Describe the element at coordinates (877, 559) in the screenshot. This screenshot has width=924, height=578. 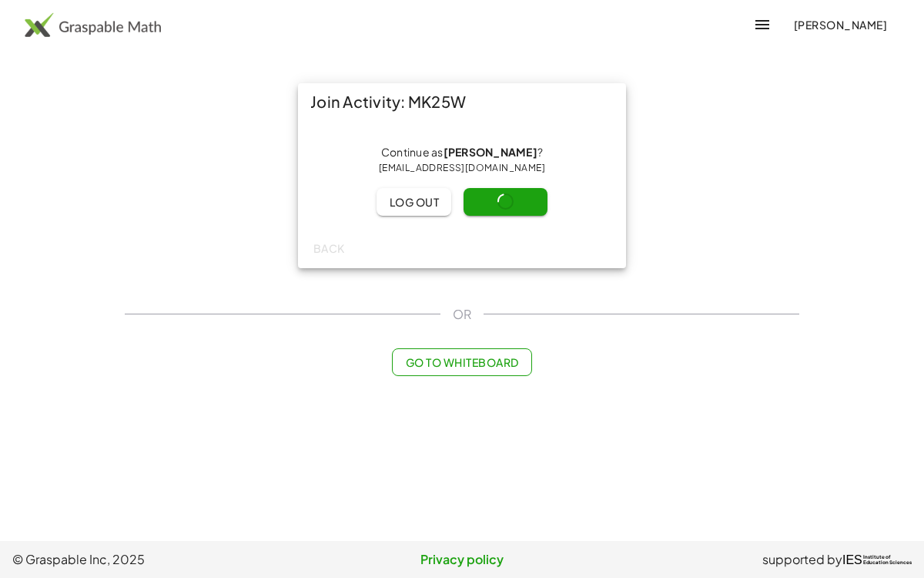
I see `a: IESInstitute ofEducation Sciences` at that location.